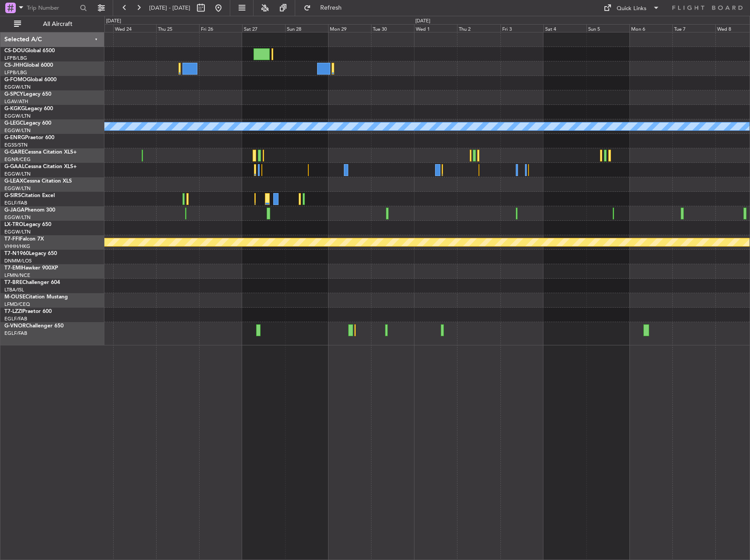 The width and height of the screenshot is (750, 560). I want to click on div: Mon 29, so click(350, 28).